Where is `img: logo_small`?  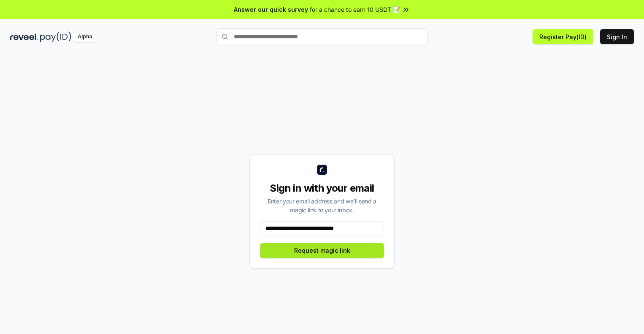
img: logo_small is located at coordinates (322, 170).